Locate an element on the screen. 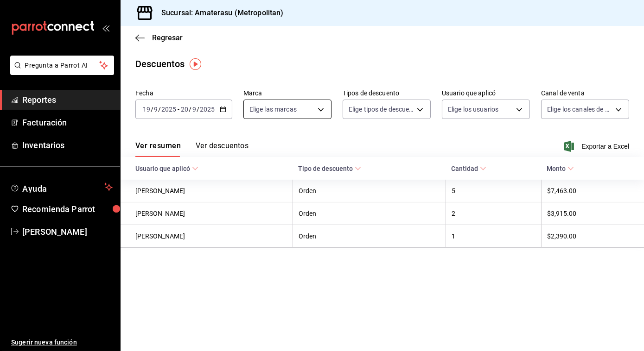 The width and height of the screenshot is (644, 351). th: 5 is located at coordinates (493, 191).